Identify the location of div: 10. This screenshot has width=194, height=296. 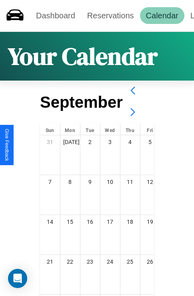
(110, 182).